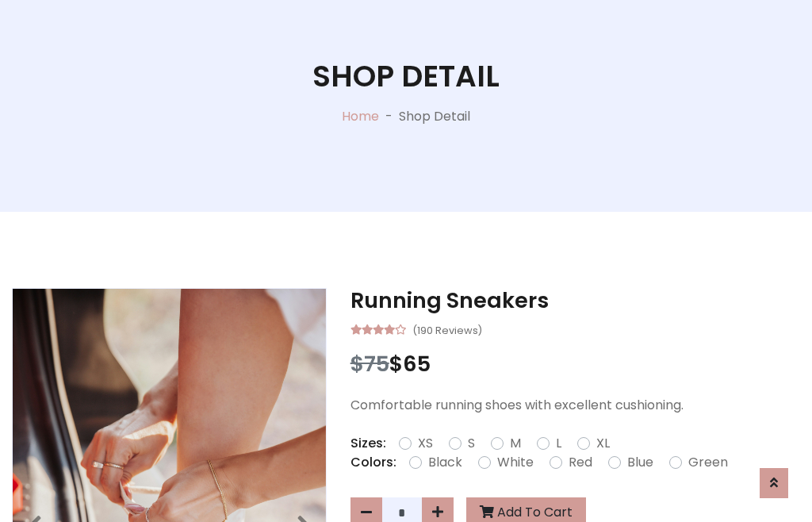 Image resolution: width=812 pixels, height=522 pixels. What do you see at coordinates (516, 444) in the screenshot?
I see `label: M` at bounding box center [516, 444].